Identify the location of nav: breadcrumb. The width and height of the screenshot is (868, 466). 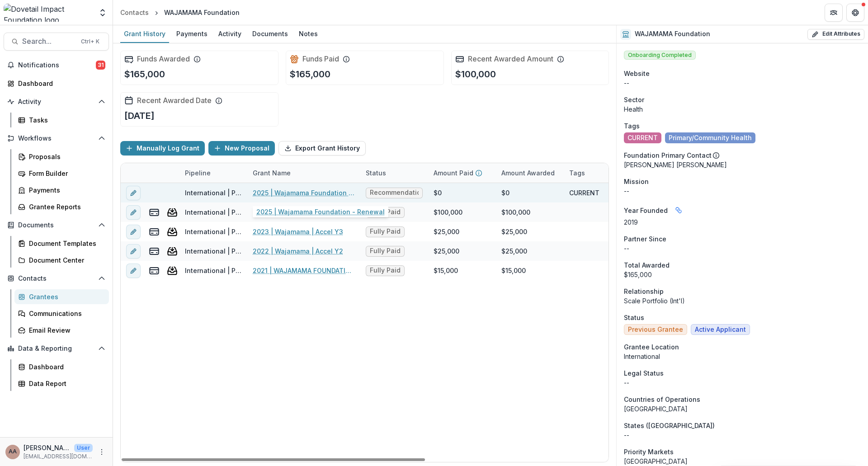
(180, 12).